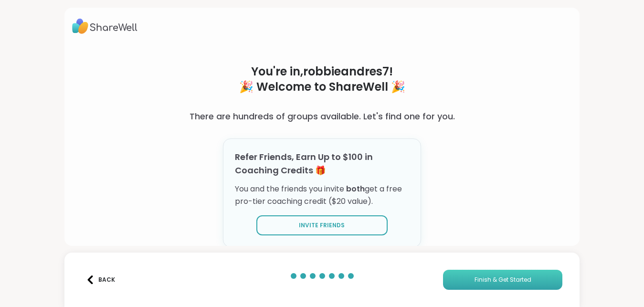  I want to click on div: Back, so click(100, 280).